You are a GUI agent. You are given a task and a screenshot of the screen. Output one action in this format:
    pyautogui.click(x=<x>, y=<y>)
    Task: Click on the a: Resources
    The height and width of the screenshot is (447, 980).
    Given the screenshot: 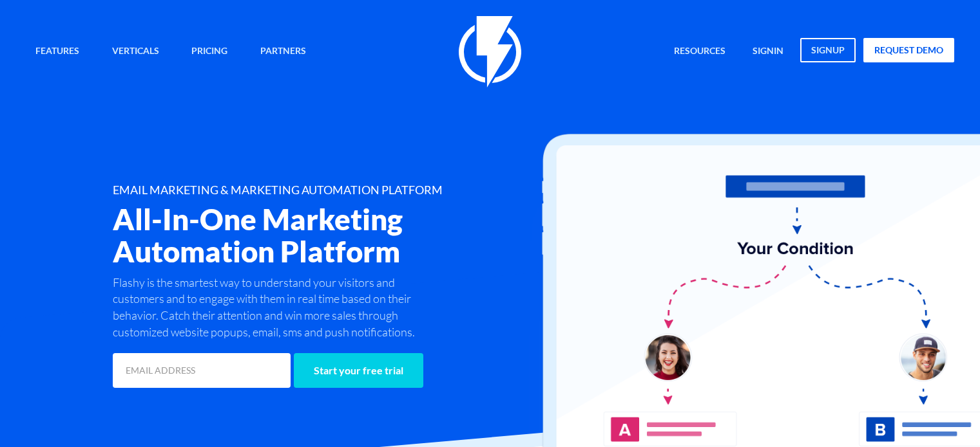 What is the action you would take?
    pyautogui.click(x=700, y=51)
    